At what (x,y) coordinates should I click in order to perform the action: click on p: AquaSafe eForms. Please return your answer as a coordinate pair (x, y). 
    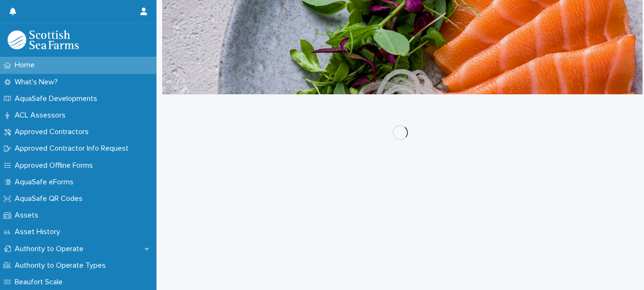
    Looking at the image, I should click on (46, 182).